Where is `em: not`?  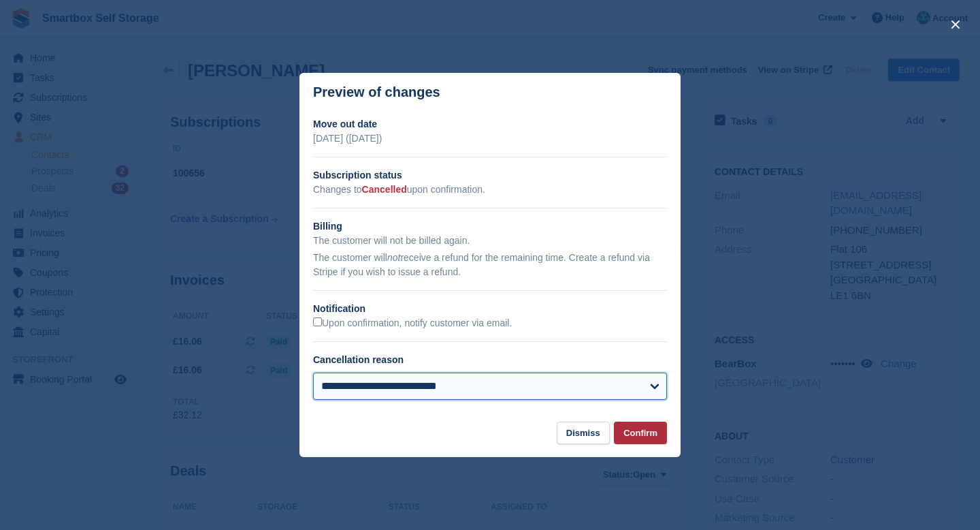
em: not is located at coordinates (393, 257).